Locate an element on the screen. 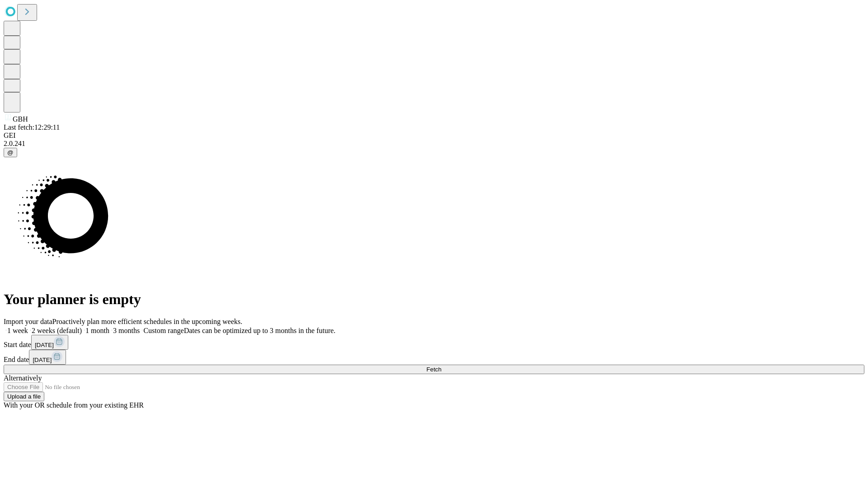  div: Start date is located at coordinates (434, 342).